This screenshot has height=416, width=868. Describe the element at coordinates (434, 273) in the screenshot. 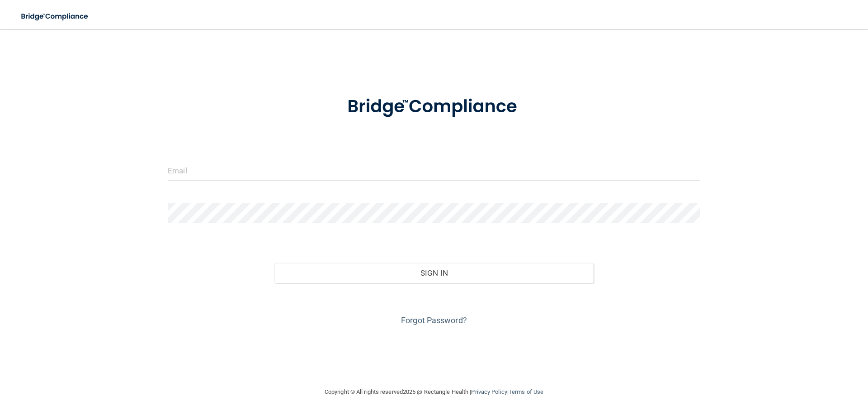

I see `button: Sign In` at that location.